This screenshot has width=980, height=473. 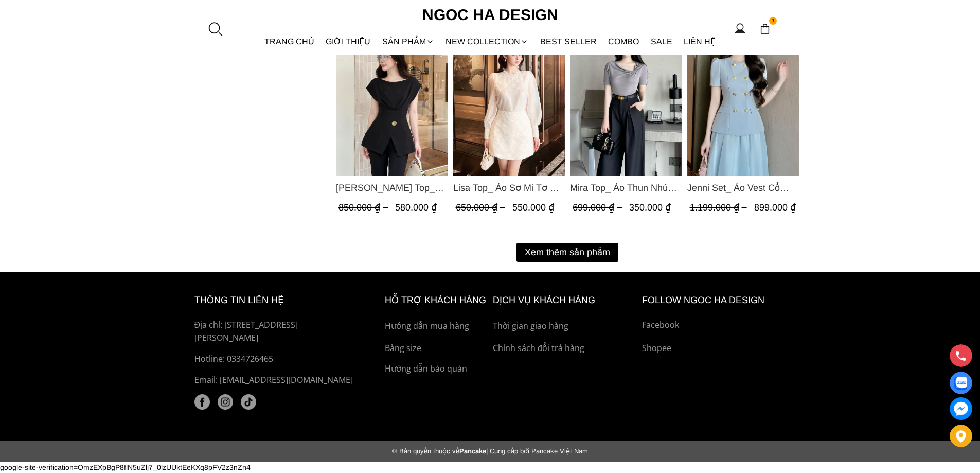 What do you see at coordinates (436, 348) in the screenshot?
I see `a: Bảng size` at bounding box center [436, 348].